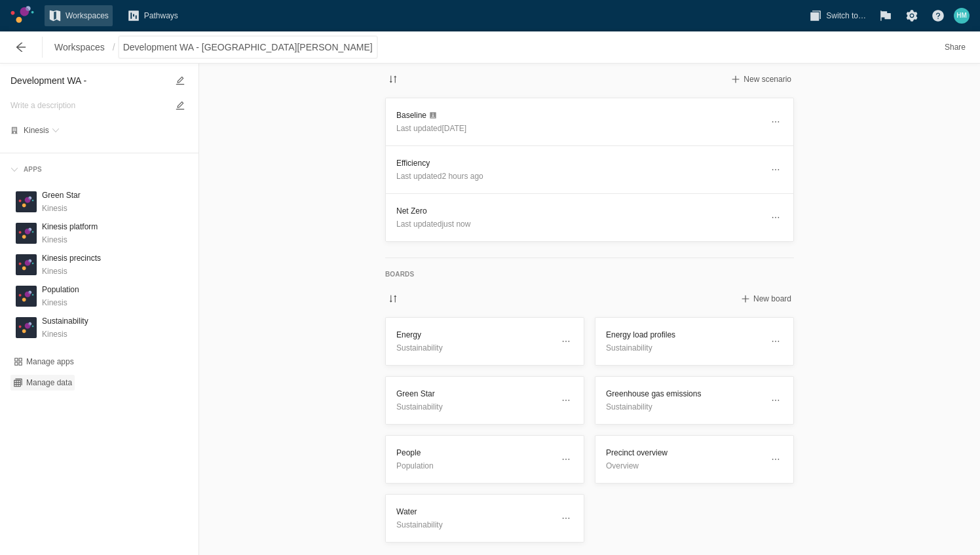  I want to click on h3: Net Zero, so click(579, 211).